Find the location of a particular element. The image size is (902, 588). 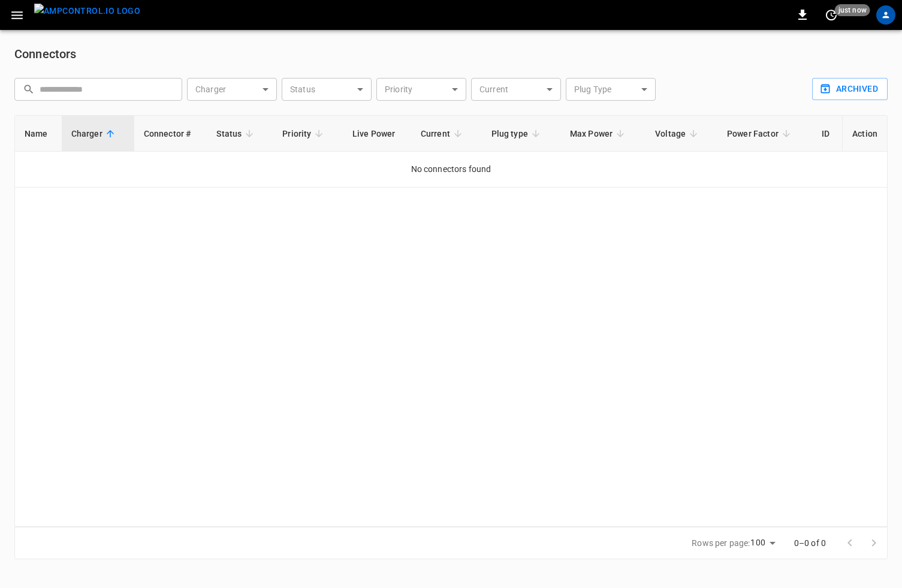

td: No connectors found is located at coordinates (451, 170).